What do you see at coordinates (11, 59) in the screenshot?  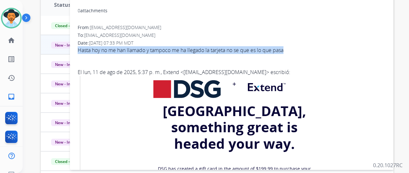 I see `mat-icon: list_alt` at bounding box center [11, 59].